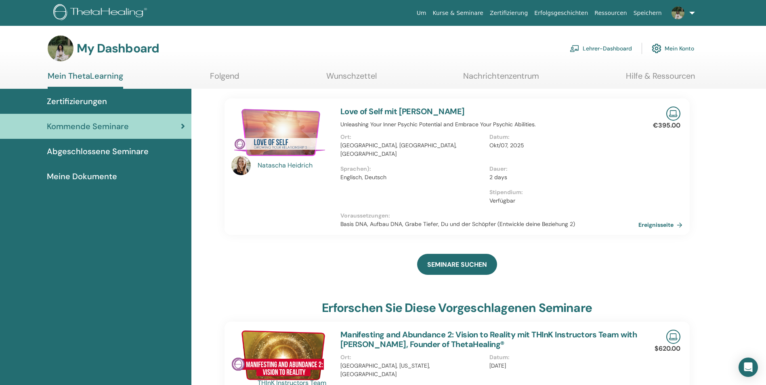 This screenshot has width=766, height=385. What do you see at coordinates (281, 133) in the screenshot?
I see `img: Love of Self` at bounding box center [281, 133].